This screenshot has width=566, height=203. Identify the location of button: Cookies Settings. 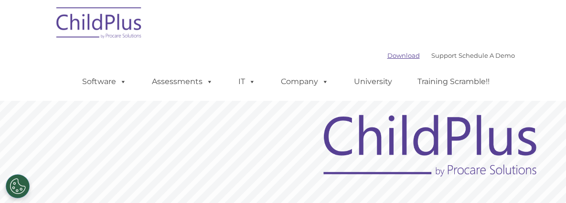
(18, 186).